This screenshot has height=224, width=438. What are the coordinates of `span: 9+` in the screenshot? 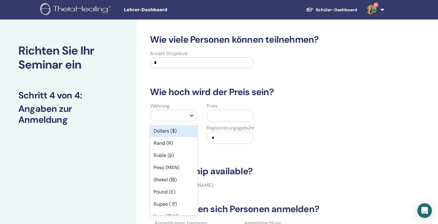 It's located at (376, 5).